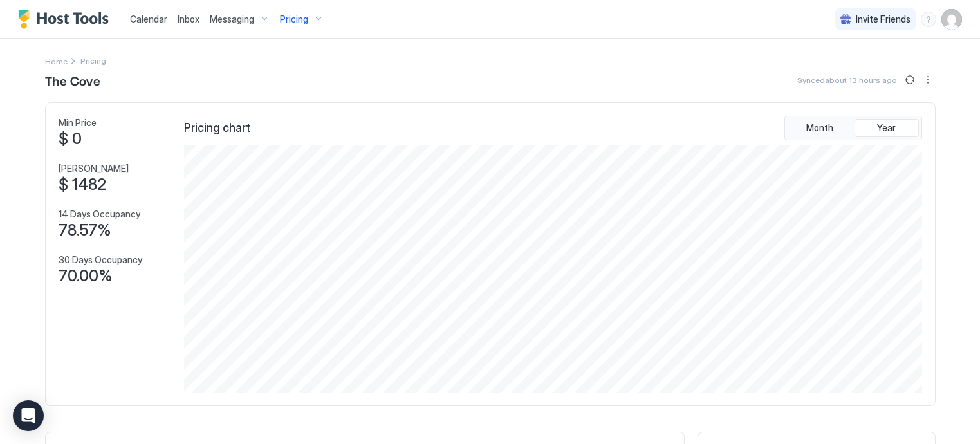 This screenshot has height=444, width=980. What do you see at coordinates (820, 128) in the screenshot?
I see `button: Month` at bounding box center [820, 128].